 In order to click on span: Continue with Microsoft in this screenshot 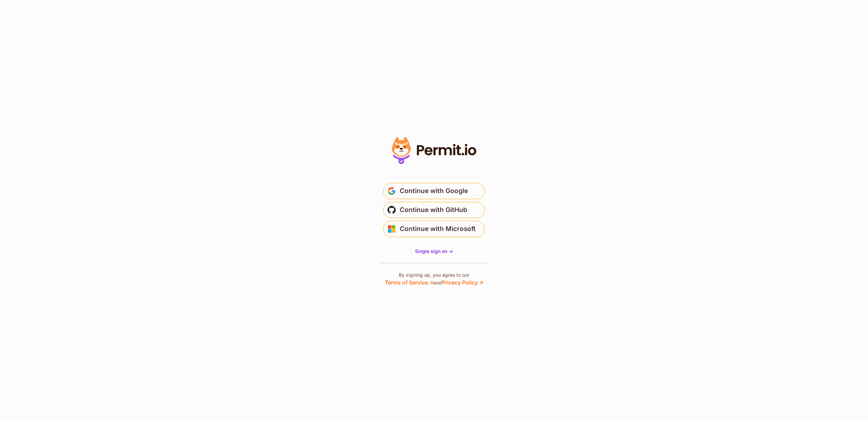, I will do `click(437, 229)`.